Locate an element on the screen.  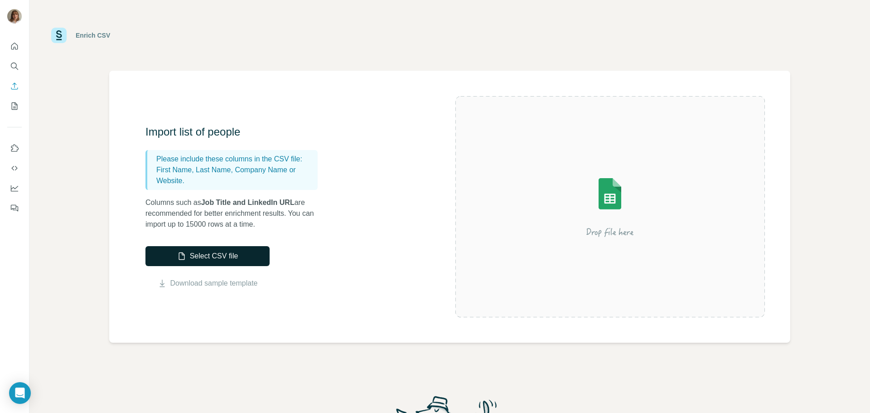
button: Search is located at coordinates (15, 66).